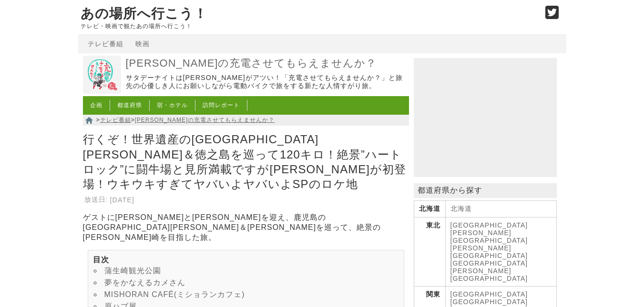 Image resolution: width=644 pixels, height=307 pixels. I want to click on th: 北海道, so click(429, 209).